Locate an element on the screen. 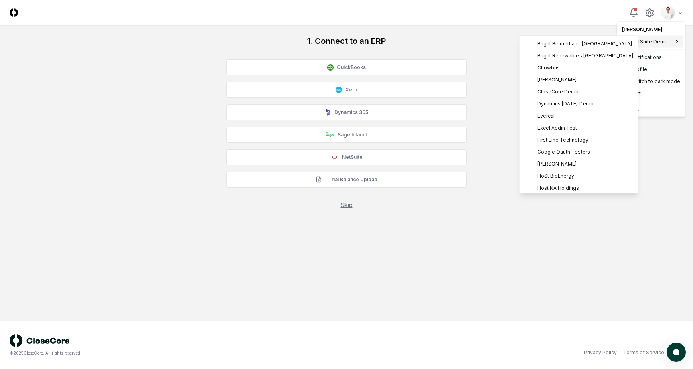 Image resolution: width=693 pixels, height=369 pixels. div: Notifications is located at coordinates (650, 57).